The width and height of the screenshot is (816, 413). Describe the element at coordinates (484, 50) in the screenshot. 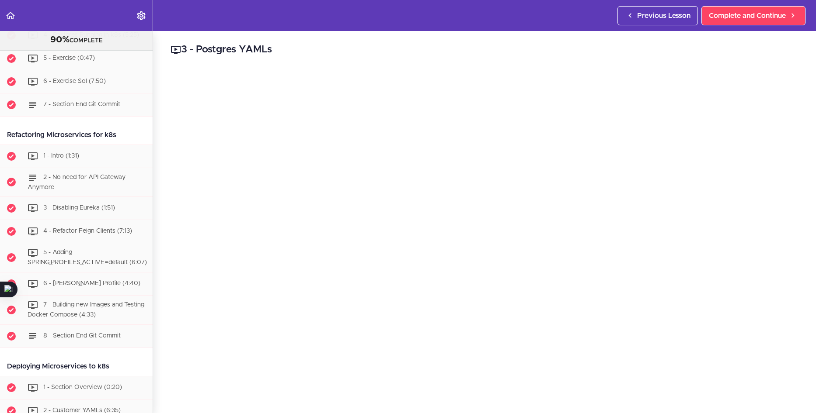

I see `h2: 3 - Postgres YAMLs` at that location.